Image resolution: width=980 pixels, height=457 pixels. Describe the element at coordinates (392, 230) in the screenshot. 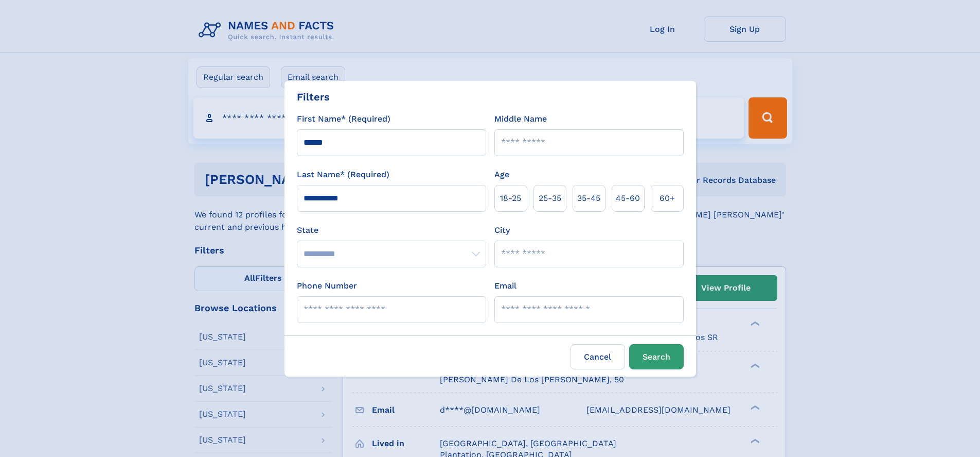

I see `label: State` at that location.